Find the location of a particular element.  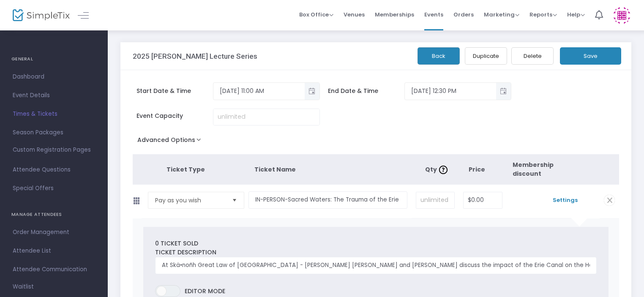

span: Qty is located at coordinates (438, 169).